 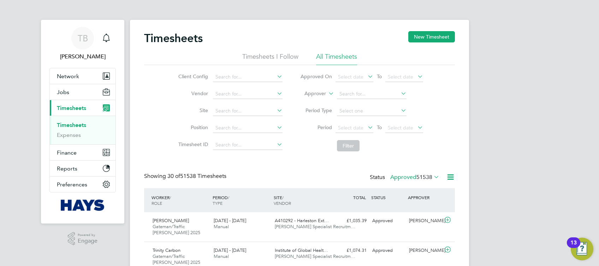 I want to click on label: Site, so click(x=192, y=110).